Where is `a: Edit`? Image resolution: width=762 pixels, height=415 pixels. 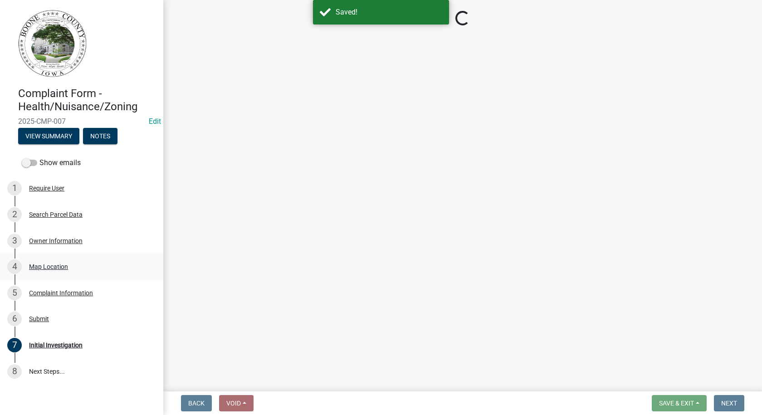 a: Edit is located at coordinates (155, 121).